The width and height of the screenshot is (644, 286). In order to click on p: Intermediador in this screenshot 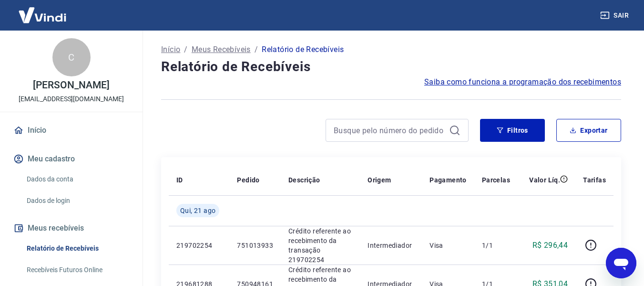, I will do `click(391, 246)`.